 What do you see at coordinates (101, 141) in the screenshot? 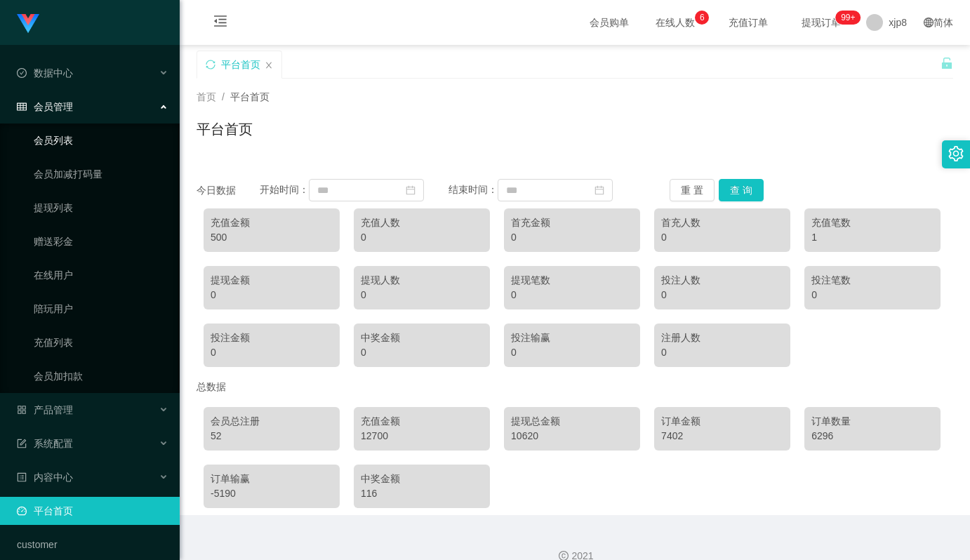
I see `a: 会员列表` at bounding box center [101, 141].